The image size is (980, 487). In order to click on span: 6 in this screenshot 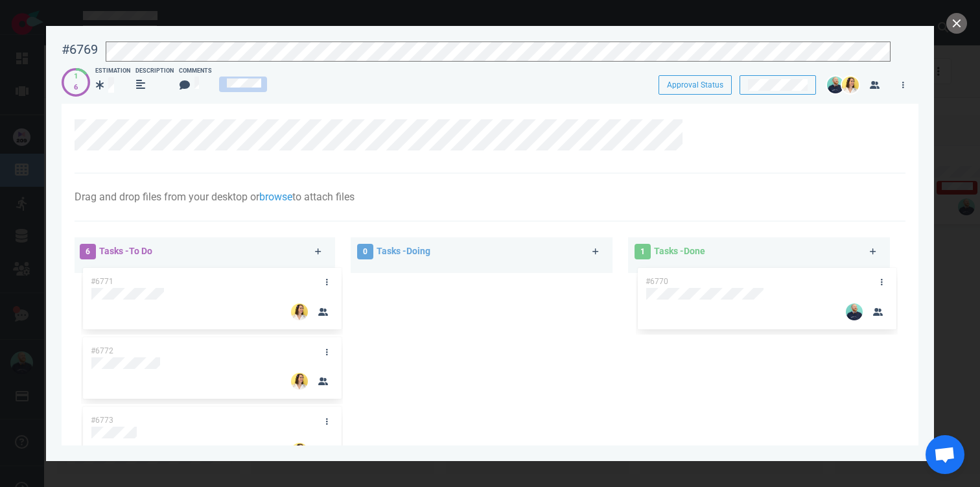, I will do `click(87, 251)`.